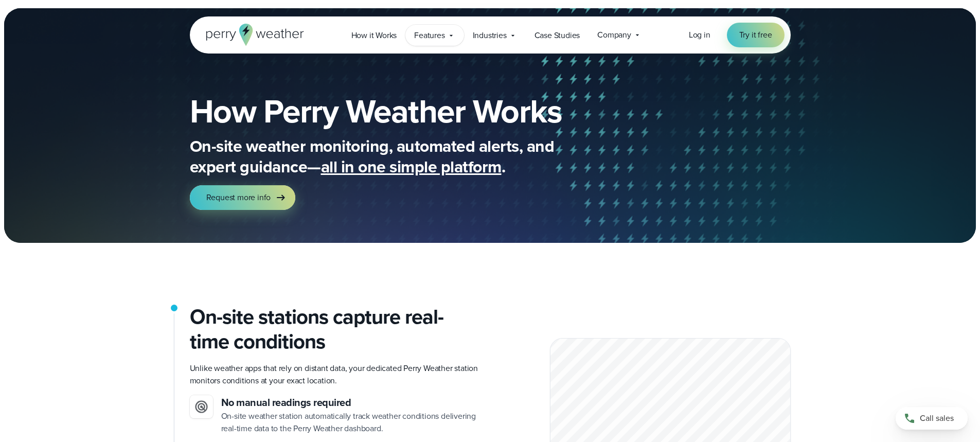 Image resolution: width=980 pixels, height=442 pixels. I want to click on span: Call sales, so click(937, 418).